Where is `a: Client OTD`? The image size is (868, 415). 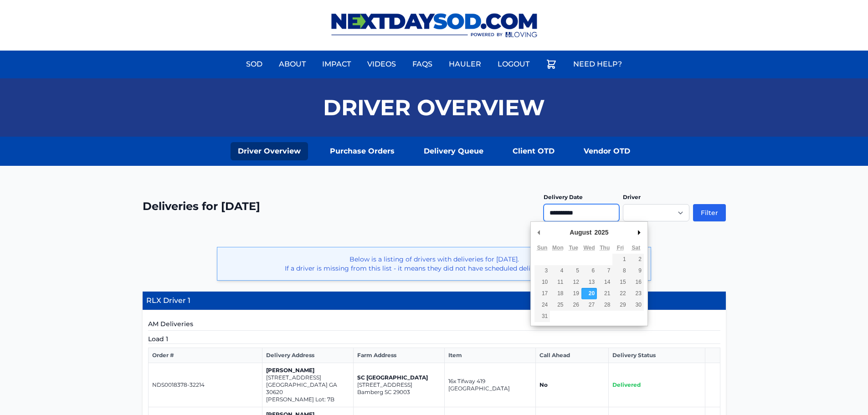
a: Client OTD is located at coordinates (533, 152).